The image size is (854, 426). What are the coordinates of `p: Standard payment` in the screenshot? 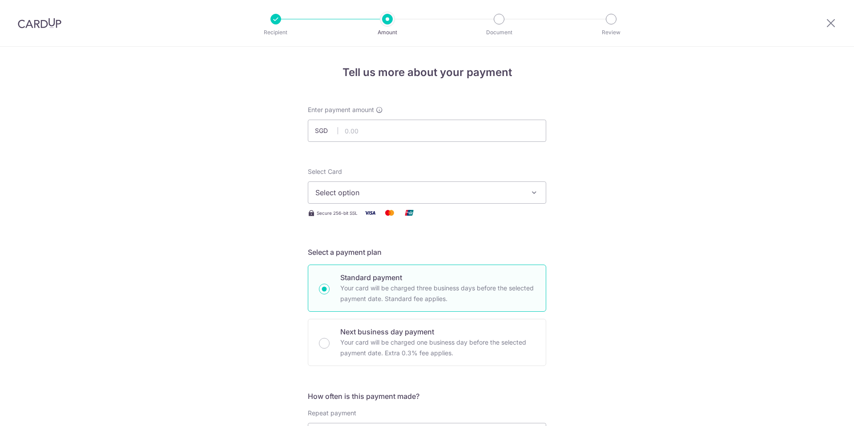 It's located at (438, 278).